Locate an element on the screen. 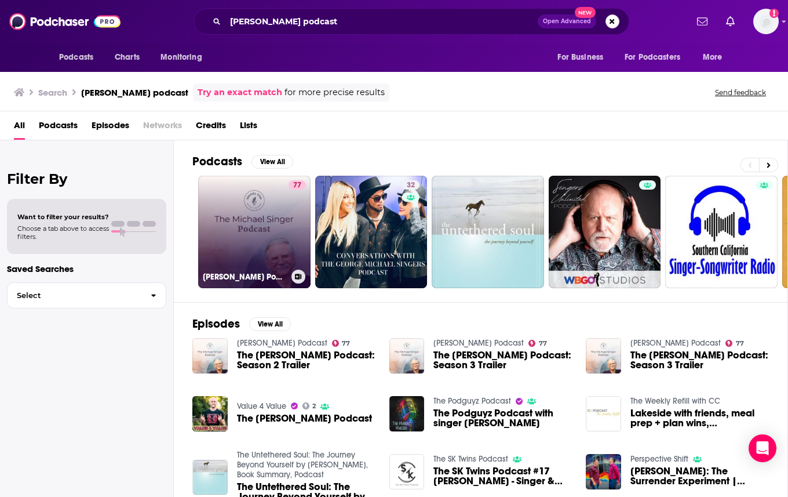 This screenshot has width=788, height=497. img: Podchaser - Follow, Share and Rate Podcasts is located at coordinates (65, 21).